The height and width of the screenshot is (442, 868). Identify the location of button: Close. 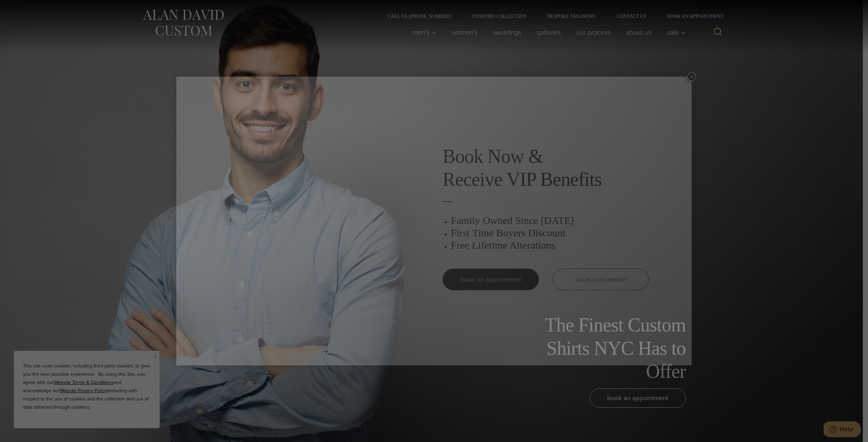
(692, 77).